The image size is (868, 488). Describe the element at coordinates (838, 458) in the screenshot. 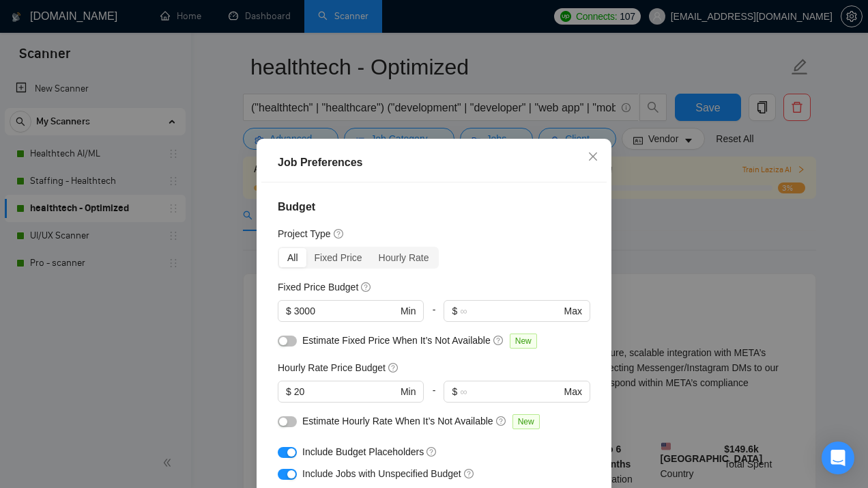

I see `div: Open Intercom Messenger` at that location.